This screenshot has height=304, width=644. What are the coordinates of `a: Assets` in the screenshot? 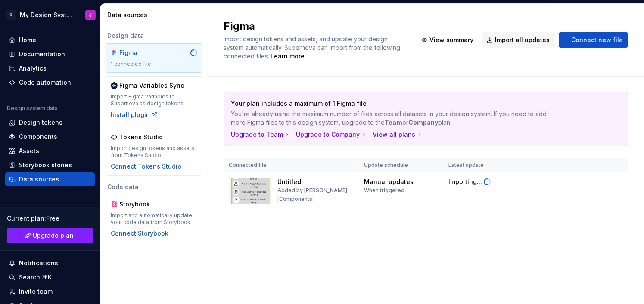 It's located at (50, 151).